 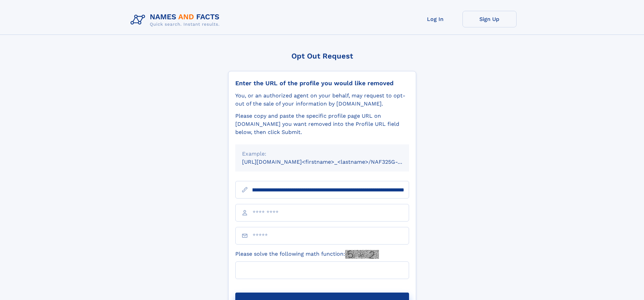 I want to click on a: Log In, so click(x=436, y=19).